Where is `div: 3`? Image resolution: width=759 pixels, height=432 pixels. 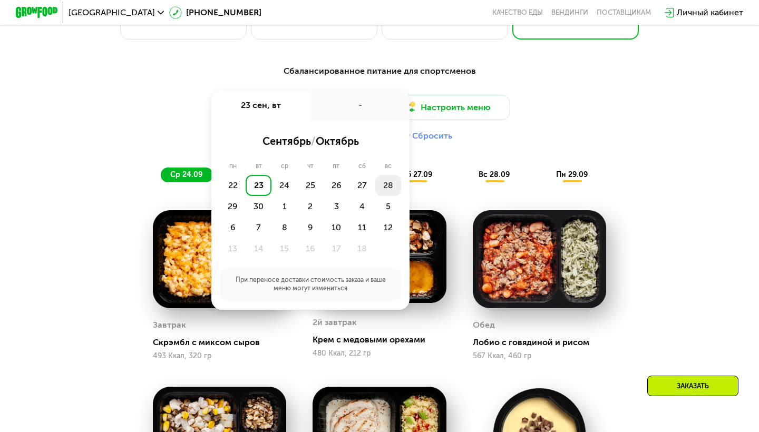
div: 3 is located at coordinates (336, 207).